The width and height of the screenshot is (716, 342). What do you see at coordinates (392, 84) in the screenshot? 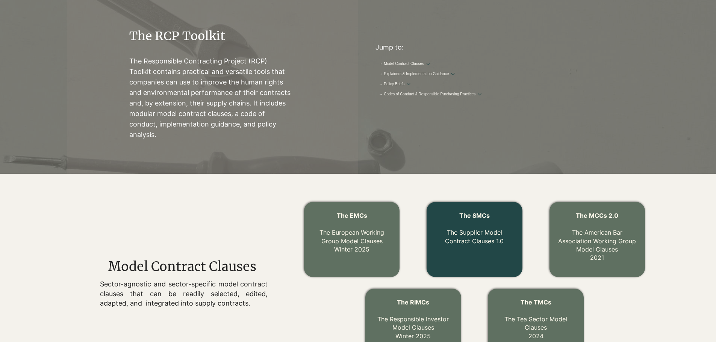
I see `a: → Policy Briefs` at bounding box center [392, 84].